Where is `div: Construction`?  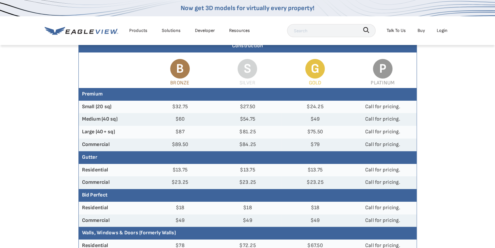
div: Construction is located at coordinates (248, 46).